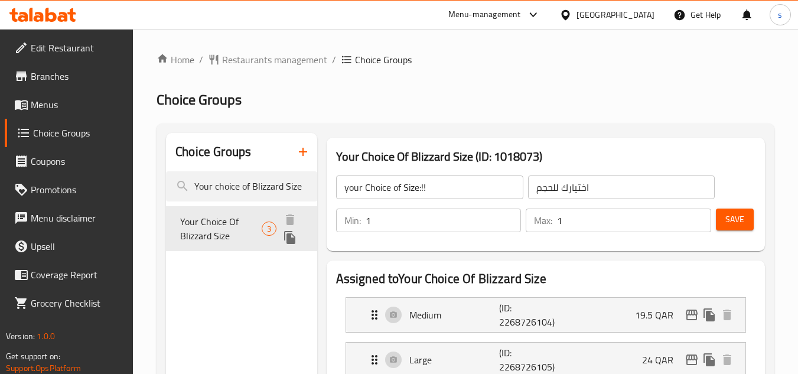 This screenshot has width=798, height=374. I want to click on span: Edit Restaurant, so click(77, 48).